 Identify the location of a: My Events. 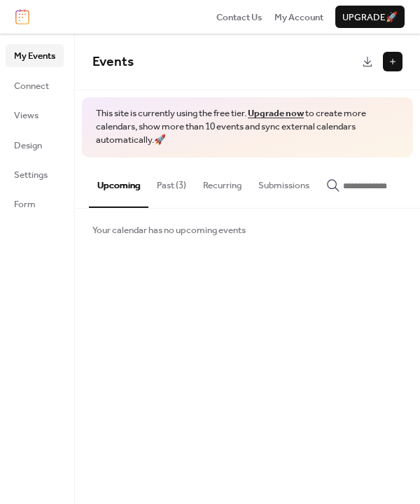
(34, 55).